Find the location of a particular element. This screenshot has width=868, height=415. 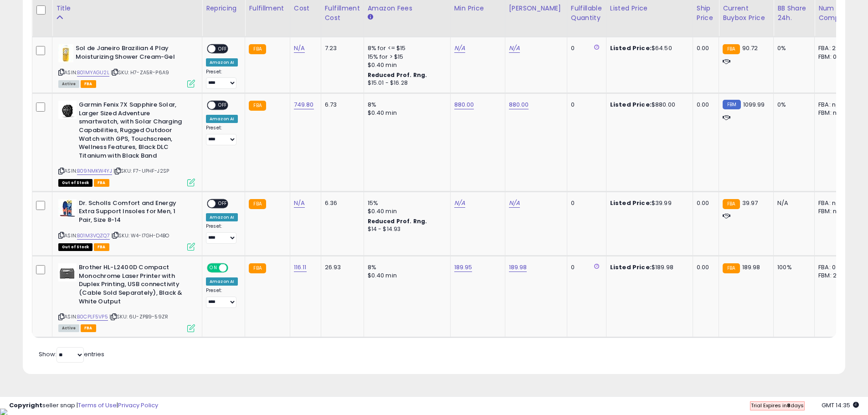

a: Privacy Policy is located at coordinates (138, 405).